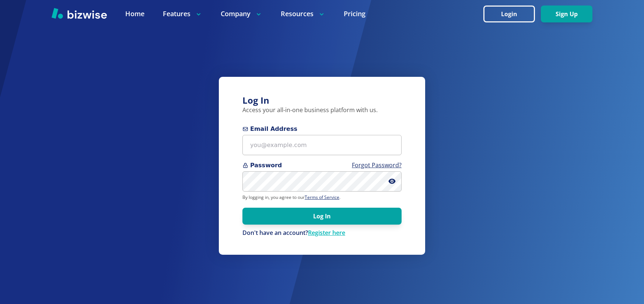 The image size is (644, 304). Describe the element at coordinates (322, 197) in the screenshot. I see `a: Terms of Service` at that location.